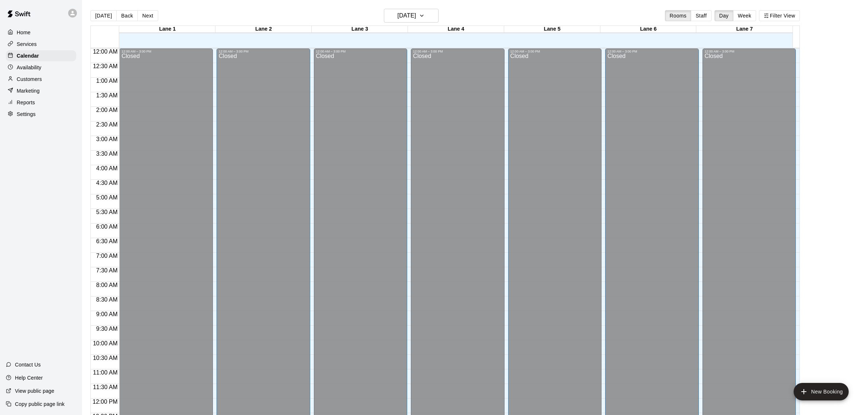 The height and width of the screenshot is (415, 868). I want to click on div: Lane 6, so click(648, 29).